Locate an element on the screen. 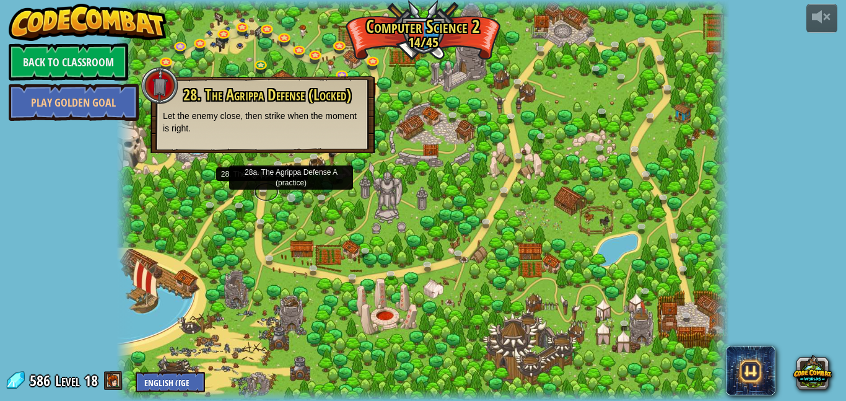 This screenshot has height=401, width=846. img: CodeCombat - Learn how to code by playing a game is located at coordinates (88, 22).